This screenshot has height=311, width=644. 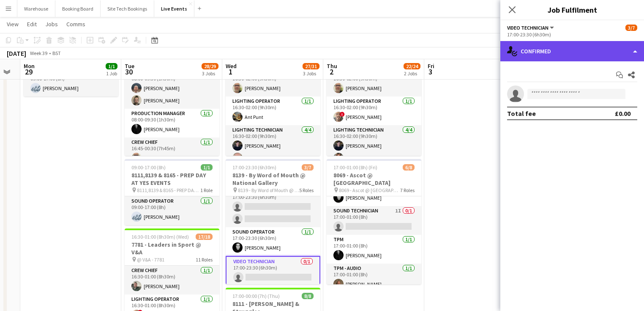 What do you see at coordinates (409, 167) in the screenshot?
I see `span: 6/8` at bounding box center [409, 167].